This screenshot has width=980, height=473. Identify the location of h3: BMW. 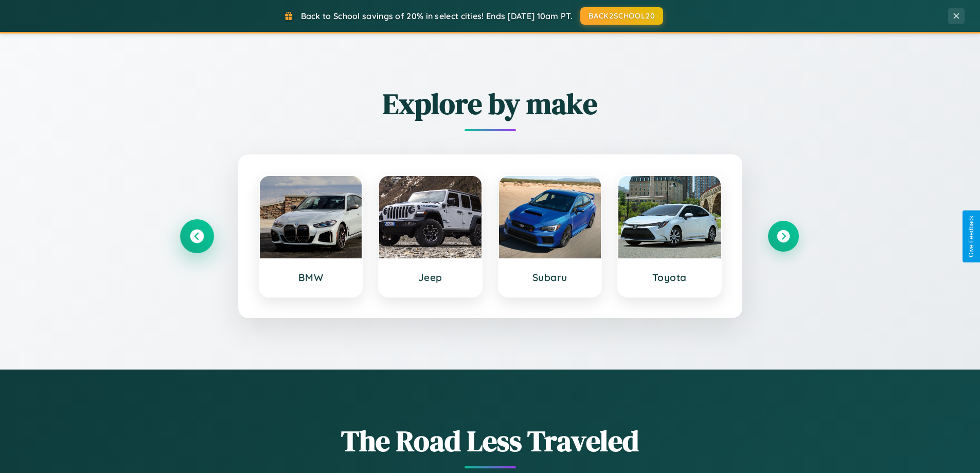
(310, 277).